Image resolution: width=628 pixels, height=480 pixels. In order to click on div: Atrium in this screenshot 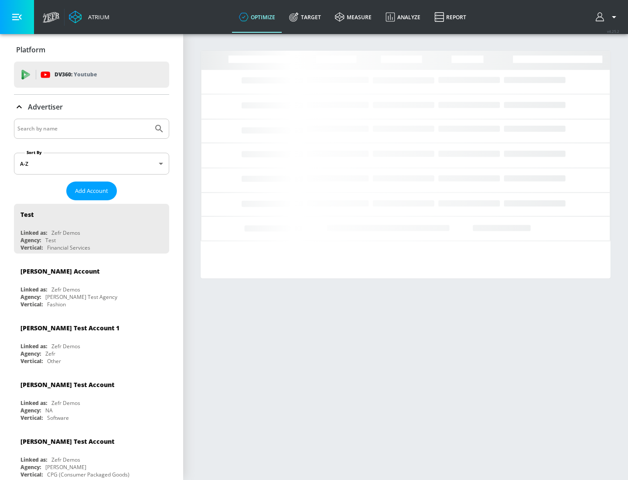, I will do `click(97, 17)`.